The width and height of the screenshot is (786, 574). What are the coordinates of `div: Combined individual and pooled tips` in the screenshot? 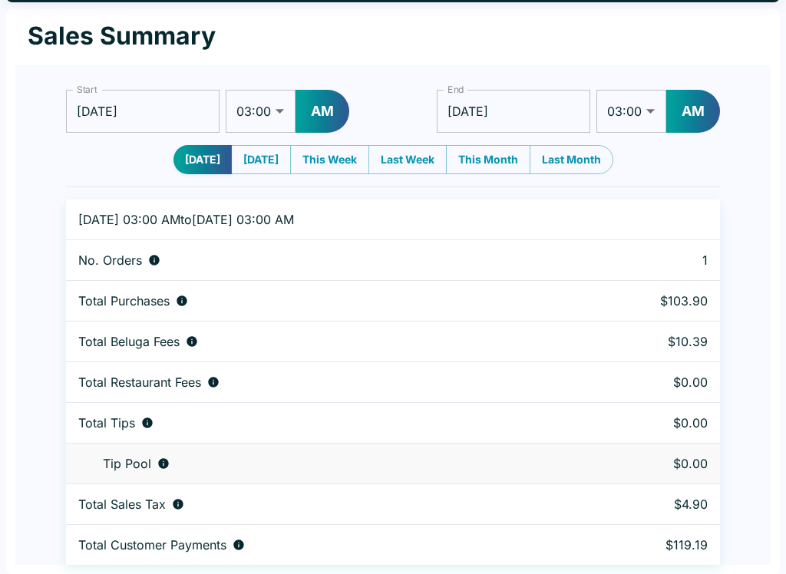 It's located at (317, 423).